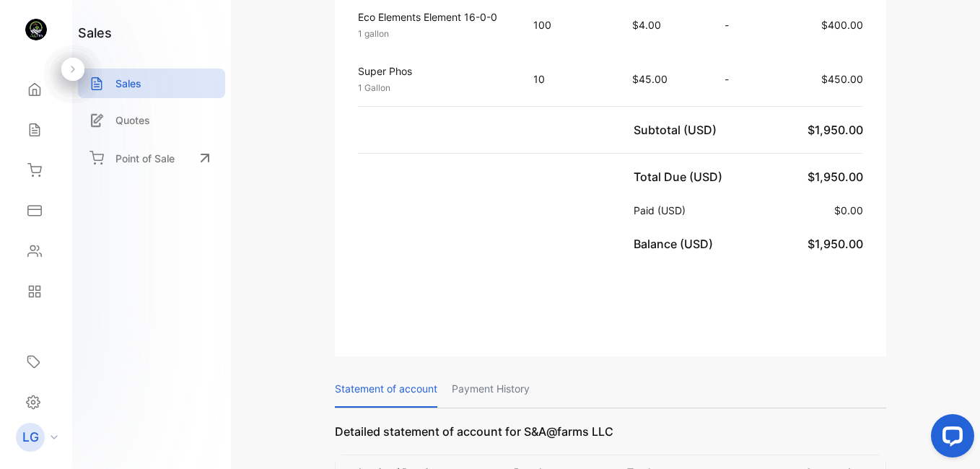 The width and height of the screenshot is (980, 469). I want to click on p: Eco Elements Element 16-0-0, so click(432, 16).